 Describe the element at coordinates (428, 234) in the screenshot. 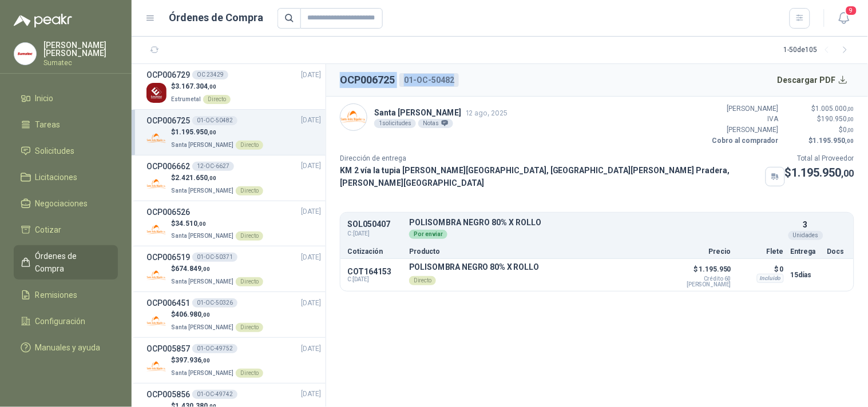

I see `div: Por enviar` at that location.